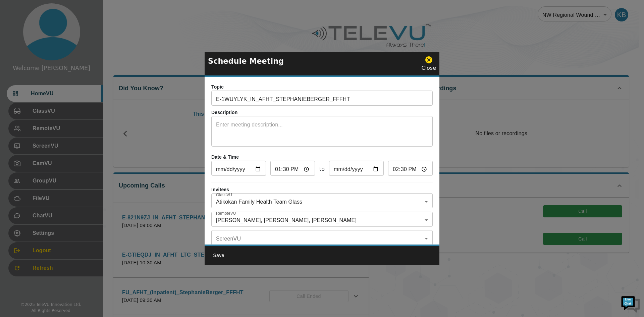  I want to click on p: Description, so click(322, 113).